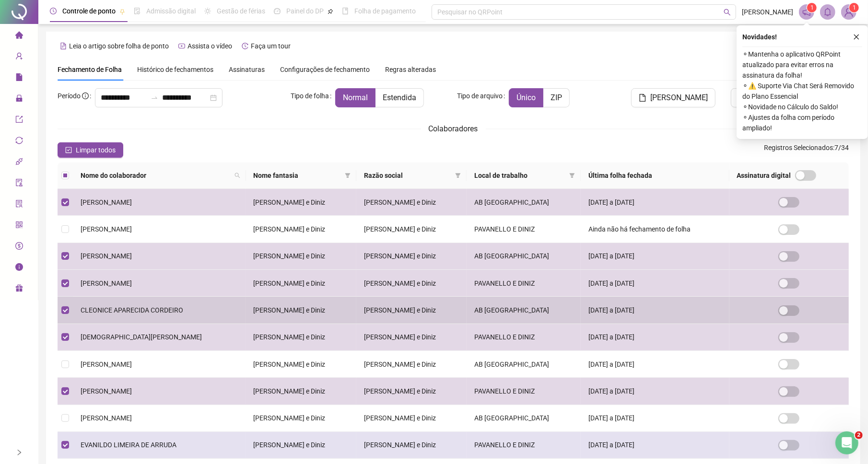 The width and height of the screenshot is (868, 464). What do you see at coordinates (812, 8) in the screenshot?
I see `sup: 1` at bounding box center [812, 8].